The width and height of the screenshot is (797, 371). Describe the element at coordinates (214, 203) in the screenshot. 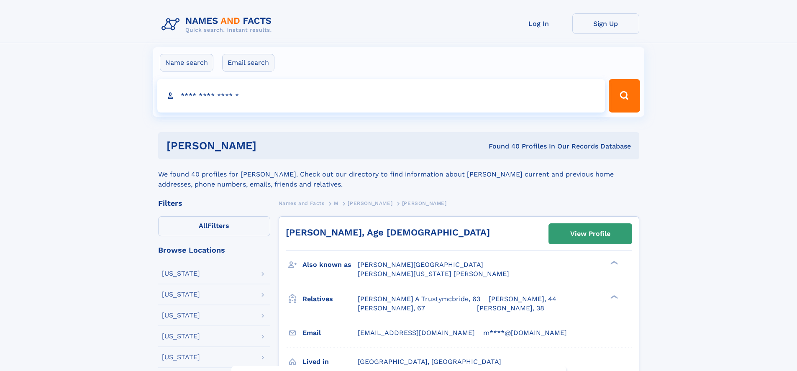

I see `div: Filters` at that location.